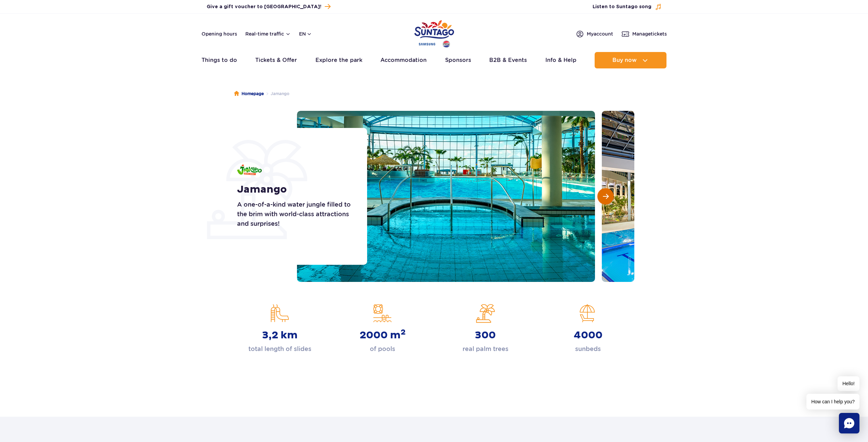  What do you see at coordinates (625, 60) in the screenshot?
I see `span: Buy now` at bounding box center [625, 60].